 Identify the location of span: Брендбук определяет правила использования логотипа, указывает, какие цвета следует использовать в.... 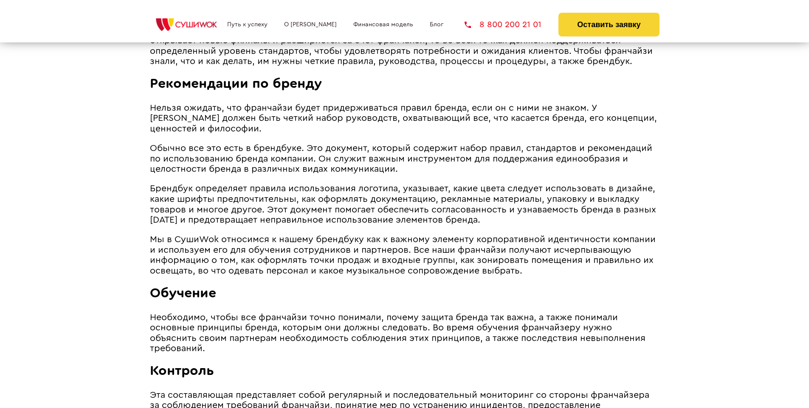
(403, 204).